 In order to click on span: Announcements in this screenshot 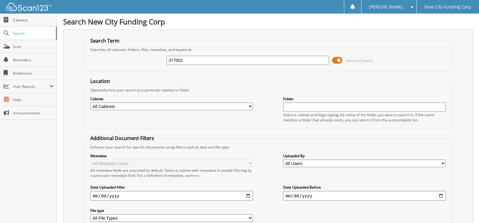, I will do `click(33, 113)`.